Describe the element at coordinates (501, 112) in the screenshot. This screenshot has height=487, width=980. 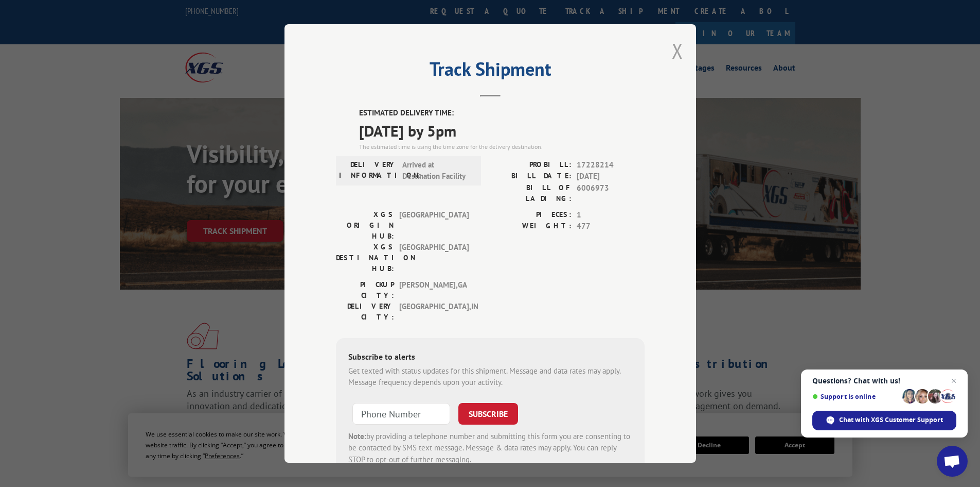
I see `label: ESTIMATED DELIVERY TIME:` at that location.